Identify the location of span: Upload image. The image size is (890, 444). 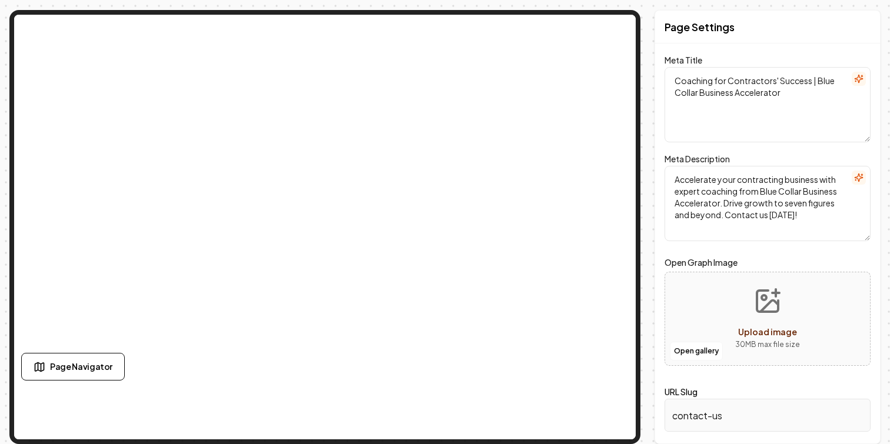
(768, 332).